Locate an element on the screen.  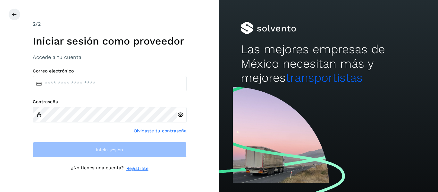
span: transportistas is located at coordinates (324, 78).